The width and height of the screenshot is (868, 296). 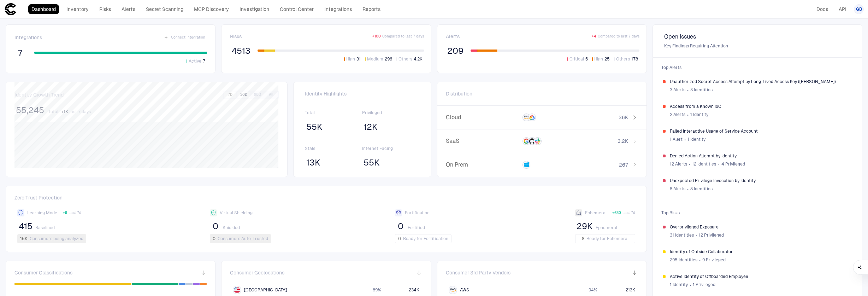 What do you see at coordinates (391, 148) in the screenshot?
I see `span: Internet Facing` at bounding box center [391, 148].